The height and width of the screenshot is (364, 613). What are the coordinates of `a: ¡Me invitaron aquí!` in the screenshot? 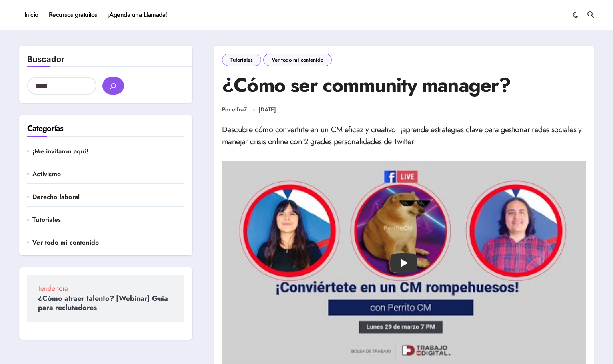 It's located at (108, 151).